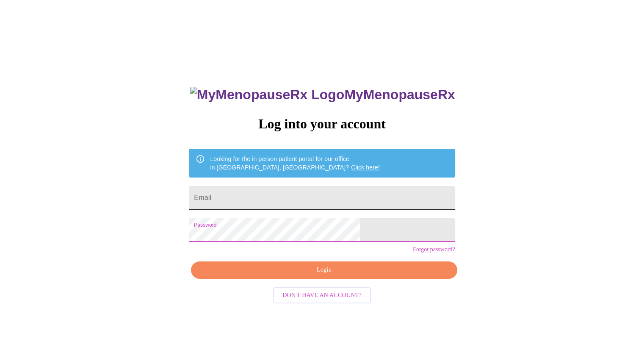 This screenshot has height=350, width=644. I want to click on button: Login, so click(324, 270).